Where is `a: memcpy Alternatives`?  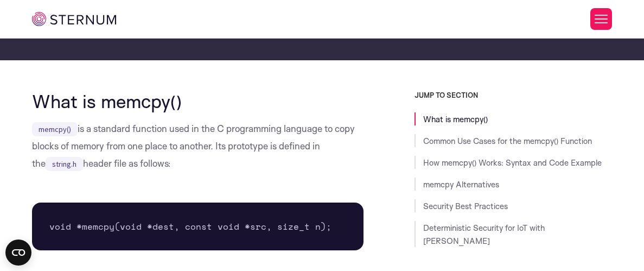 a: memcpy Alternatives is located at coordinates (461, 184).